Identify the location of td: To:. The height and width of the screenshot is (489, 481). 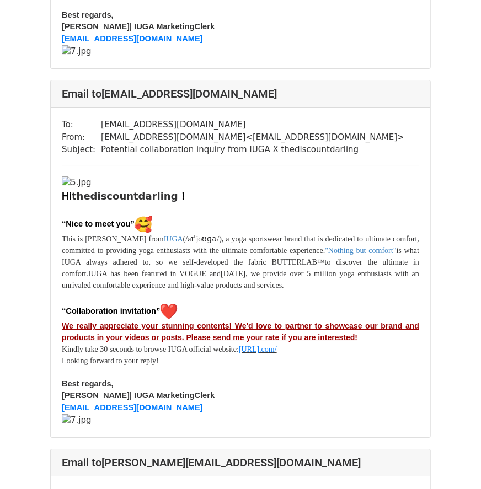
(81, 125).